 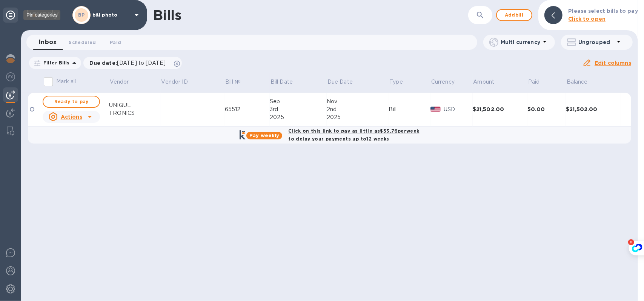 I want to click on p: Due Date, so click(x=340, y=82).